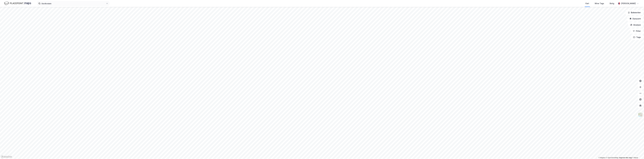 This screenshot has height=159, width=644. Describe the element at coordinates (625, 158) in the screenshot. I see `a: Improve this map` at that location.